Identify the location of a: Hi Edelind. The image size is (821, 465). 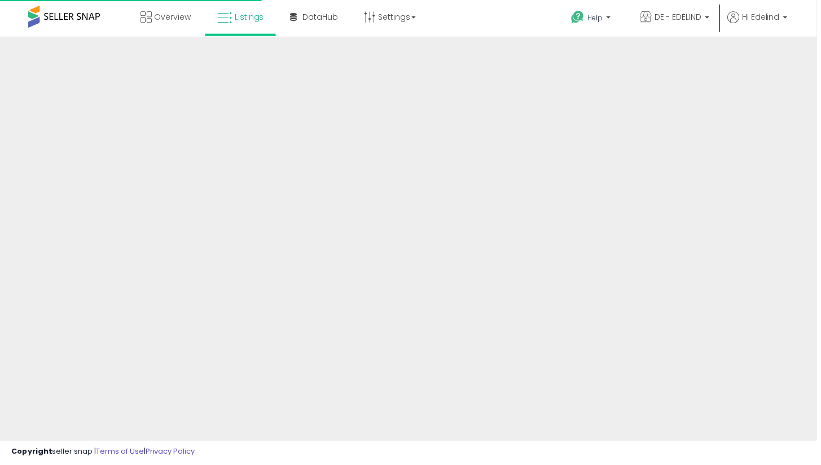
(762, 24).